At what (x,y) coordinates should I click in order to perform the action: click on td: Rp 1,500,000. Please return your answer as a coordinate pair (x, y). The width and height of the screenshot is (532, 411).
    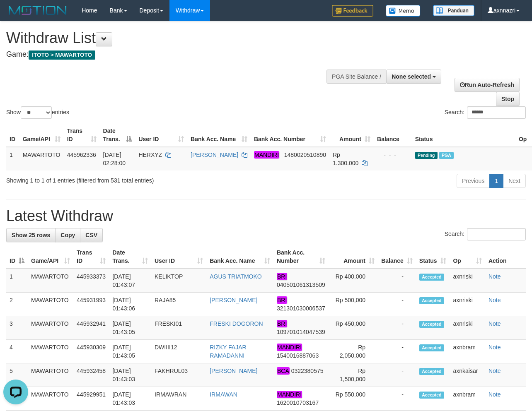
    Looking at the image, I should click on (353, 375).